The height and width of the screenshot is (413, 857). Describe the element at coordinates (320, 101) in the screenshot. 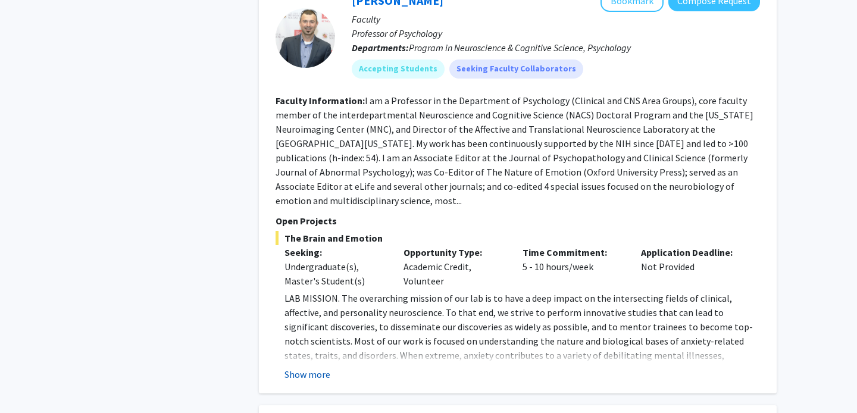

I see `b: Faculty Information:` at that location.